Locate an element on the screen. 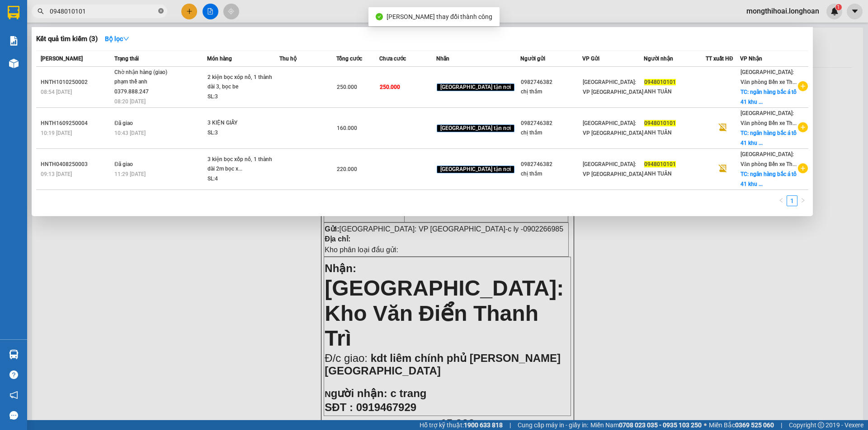  div: 2 kiện bọc xóp nổ, 1 thành dài 3, bọc be is located at coordinates (241, 82).